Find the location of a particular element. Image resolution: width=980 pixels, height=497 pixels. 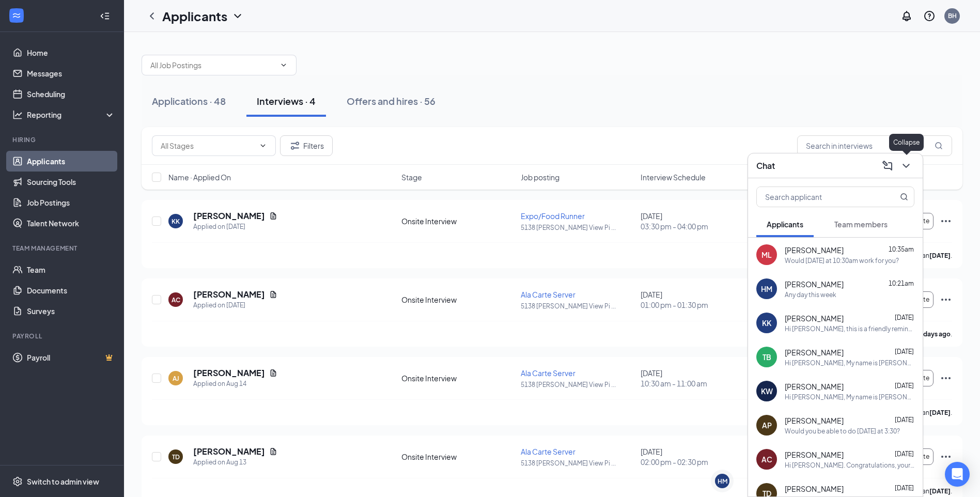

svg: QuestionInfo is located at coordinates (929, 16).